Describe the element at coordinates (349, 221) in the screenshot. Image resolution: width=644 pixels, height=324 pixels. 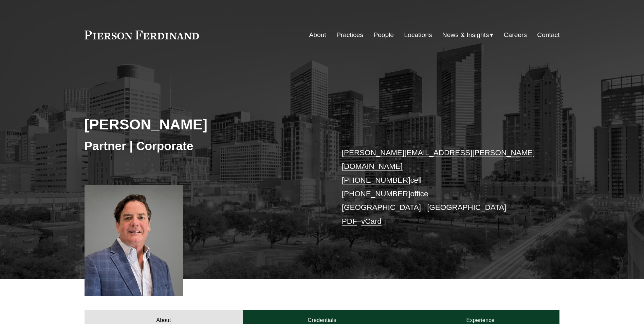
I see `a: PDF` at that location.